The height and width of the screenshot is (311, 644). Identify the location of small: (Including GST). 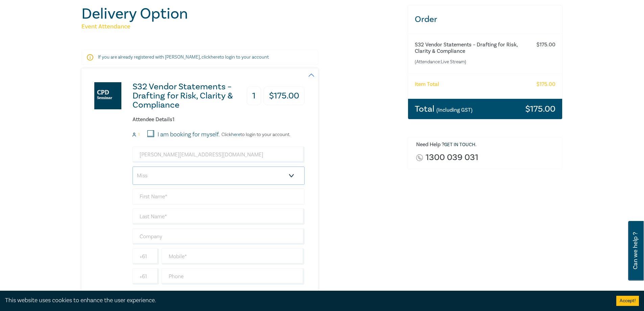
(454, 110).